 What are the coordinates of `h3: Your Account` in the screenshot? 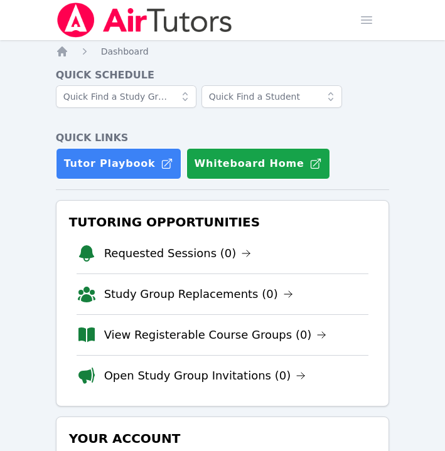 It's located at (223, 439).